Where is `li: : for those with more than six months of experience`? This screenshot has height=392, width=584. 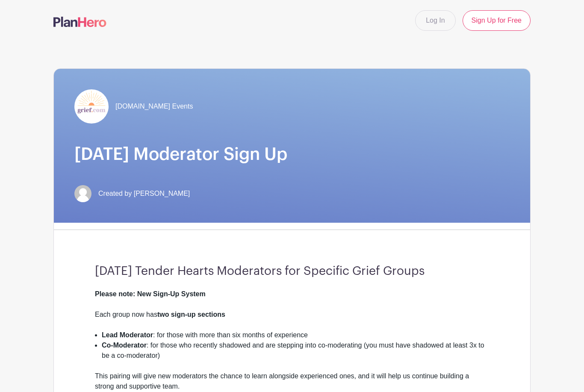
li: : for those with more than six months of experience is located at coordinates (295, 335).